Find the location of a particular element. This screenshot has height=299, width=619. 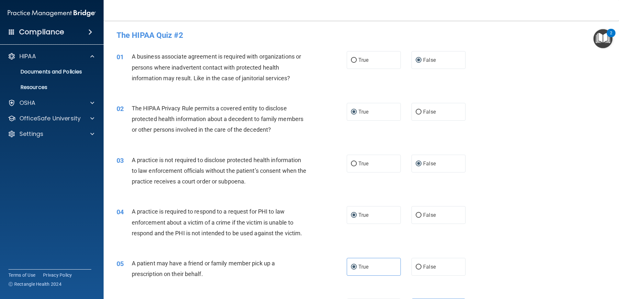

a: Terms of Use is located at coordinates (22, 275).